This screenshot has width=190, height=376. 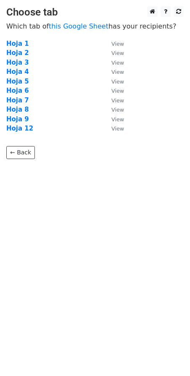 What do you see at coordinates (20, 128) in the screenshot?
I see `strong: Hoja 12` at bounding box center [20, 128].